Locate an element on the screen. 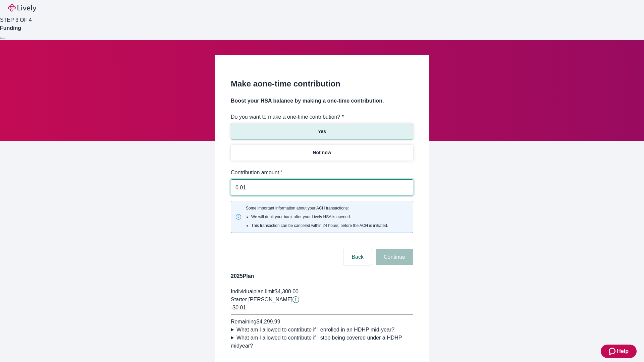  span: Some important information about your ACH transactions: is located at coordinates (317, 217).